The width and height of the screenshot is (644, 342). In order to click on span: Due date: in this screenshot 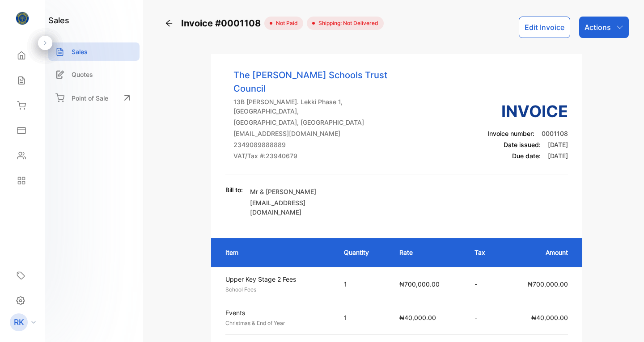, I will do `click(526, 156)`.